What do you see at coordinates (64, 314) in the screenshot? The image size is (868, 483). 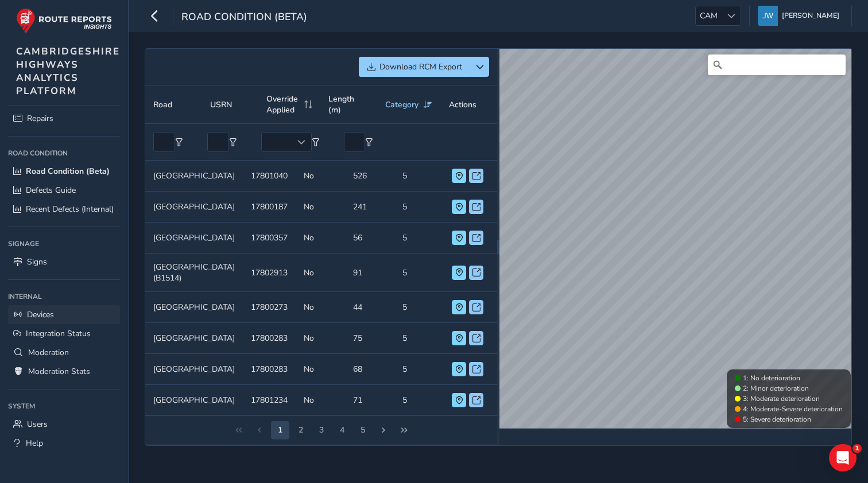 I see `a: Devices` at bounding box center [64, 314].